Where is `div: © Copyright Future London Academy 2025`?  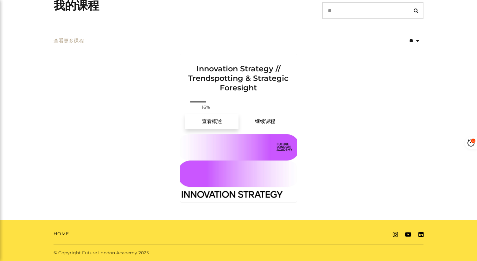
div: © Copyright Future London Academy 2025 is located at coordinates (144, 253).